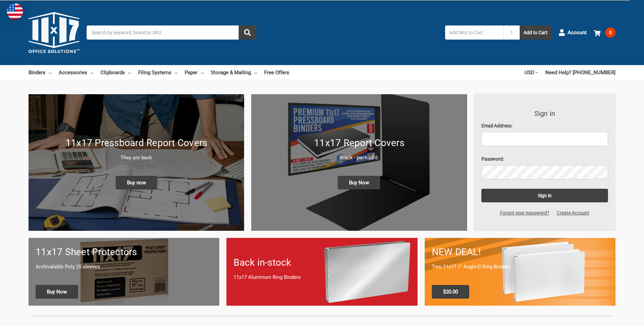 The height and width of the screenshot is (326, 644). What do you see at coordinates (451, 292) in the screenshot?
I see `span: $20.00` at bounding box center [451, 292].